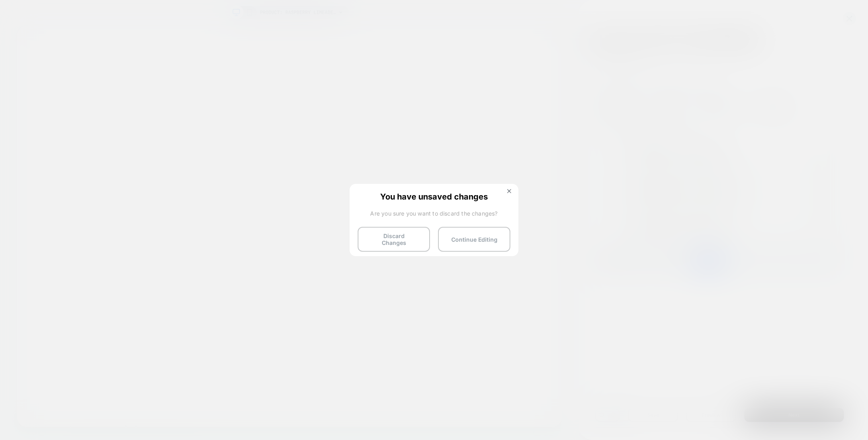 The width and height of the screenshot is (868, 440). What do you see at coordinates (434, 213) in the screenshot?
I see `span: Are you sure you want to discard the changes?` at bounding box center [434, 213].